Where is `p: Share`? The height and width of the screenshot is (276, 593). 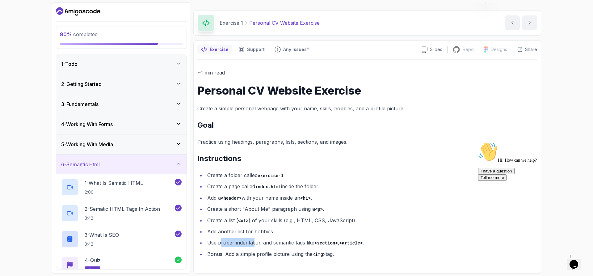
p: Share is located at coordinates (531, 49).